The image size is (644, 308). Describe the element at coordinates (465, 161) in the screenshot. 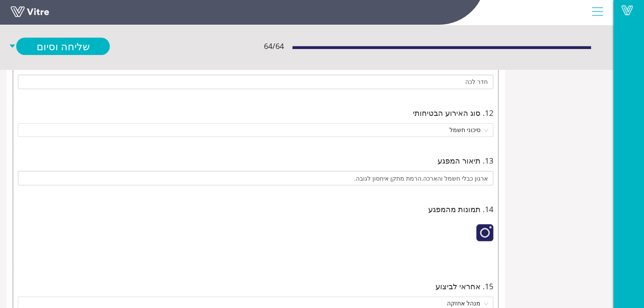

I see `span: 13. תיאור המפגע` at that location.